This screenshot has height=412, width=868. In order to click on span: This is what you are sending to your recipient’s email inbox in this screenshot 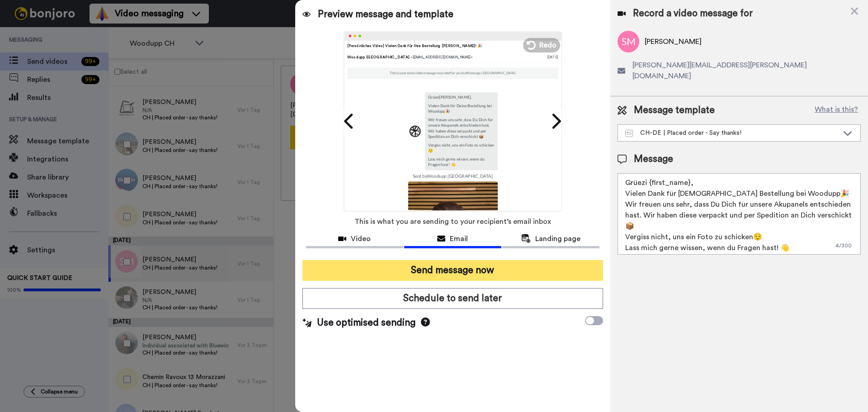, I will do `click(452, 221)`.